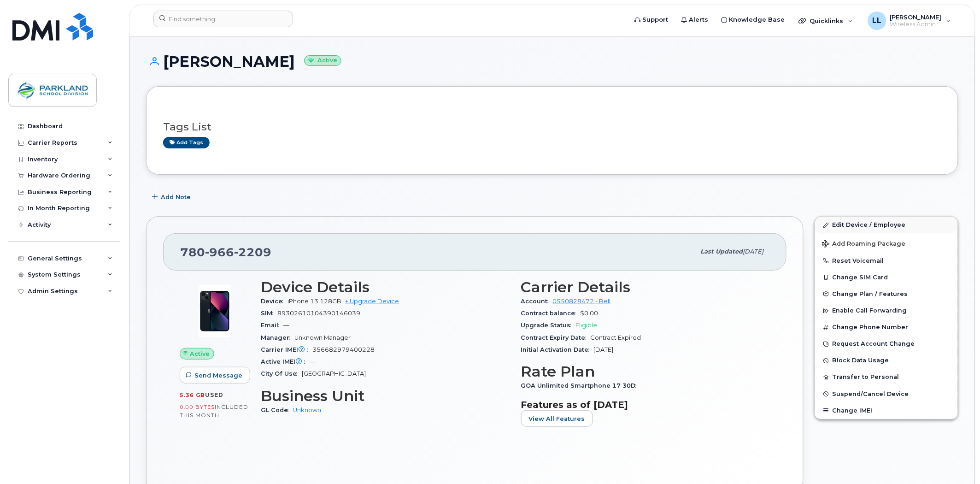  What do you see at coordinates (581, 386) in the screenshot?
I see `span: GOA Unlimited Smartphone 17 30D` at bounding box center [581, 386].